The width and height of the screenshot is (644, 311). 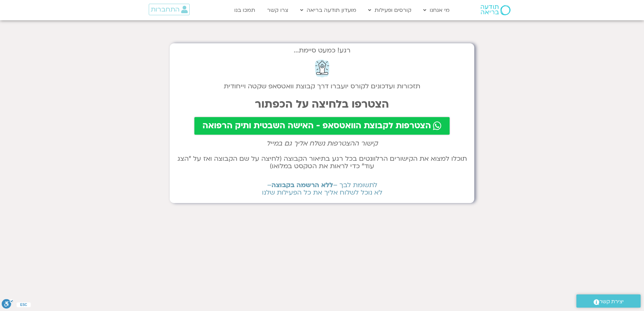 What do you see at coordinates (322, 126) in the screenshot?
I see `a: הצטרפות לקבוצת הוואטסאפ - האישה השבטית ותיק הרפואה` at bounding box center [322, 126].